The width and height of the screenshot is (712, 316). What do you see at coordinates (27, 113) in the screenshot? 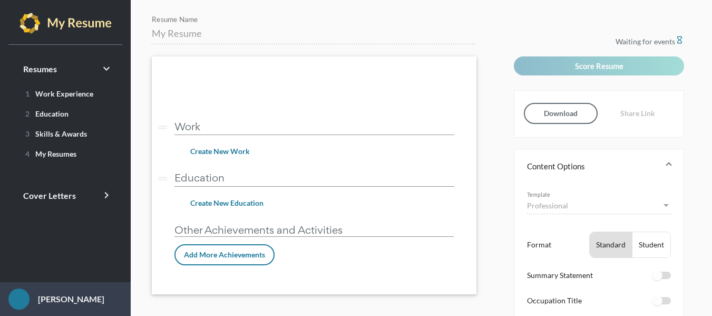
I see `span: 2` at bounding box center [27, 113].